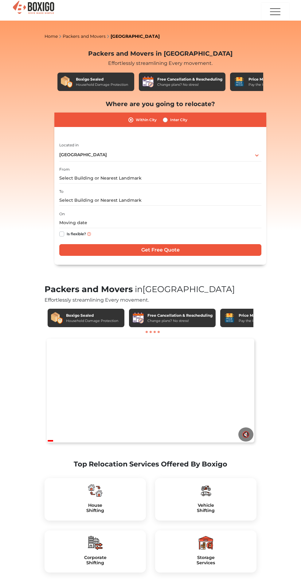 Image resolution: width=301 pixels, height=579 pixels. Describe the element at coordinates (151, 464) in the screenshot. I see `h2: Top Relocation Services Offered By Boxigo` at that location.